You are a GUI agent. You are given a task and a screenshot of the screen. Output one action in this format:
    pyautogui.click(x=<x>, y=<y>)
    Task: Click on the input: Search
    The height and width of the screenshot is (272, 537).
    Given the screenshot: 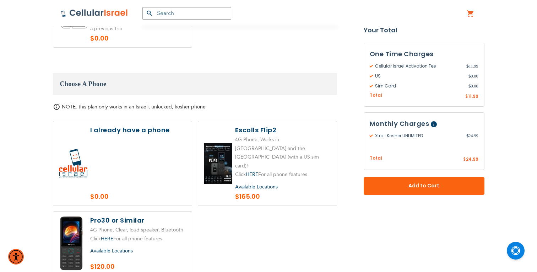 What is the action you would take?
    pyautogui.click(x=187, y=13)
    